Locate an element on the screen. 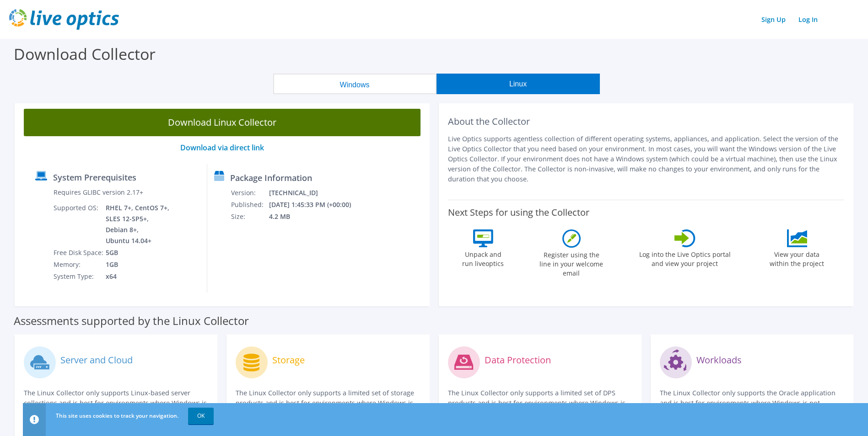 This screenshot has width=868, height=436. label: Assessments supported by the Linux Collector is located at coordinates (131, 321).